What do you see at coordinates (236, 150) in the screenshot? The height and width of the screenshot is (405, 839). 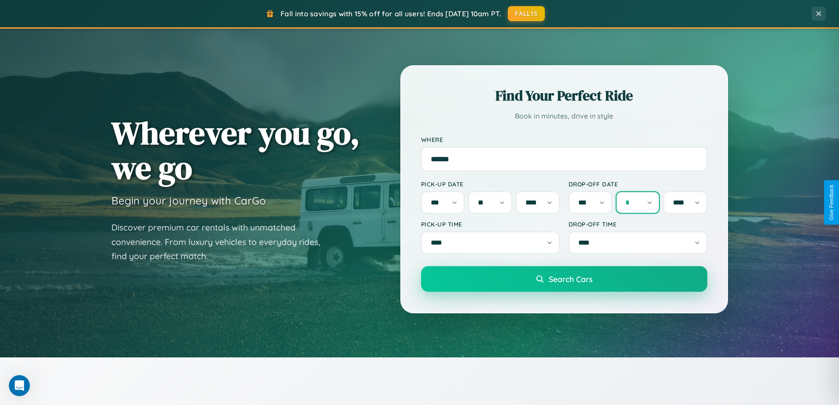 I see `h1: Wherever you go, we go` at bounding box center [236, 150].